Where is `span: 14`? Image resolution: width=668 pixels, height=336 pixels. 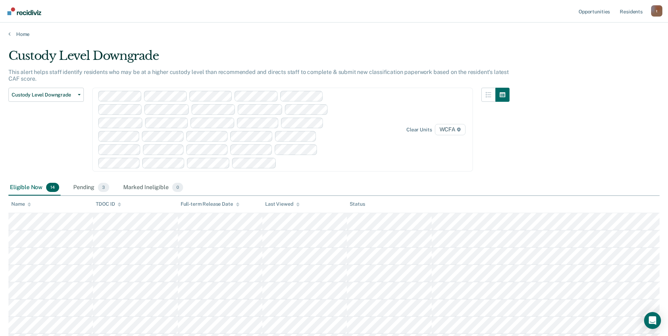
span: 14 is located at coordinates (52, 187).